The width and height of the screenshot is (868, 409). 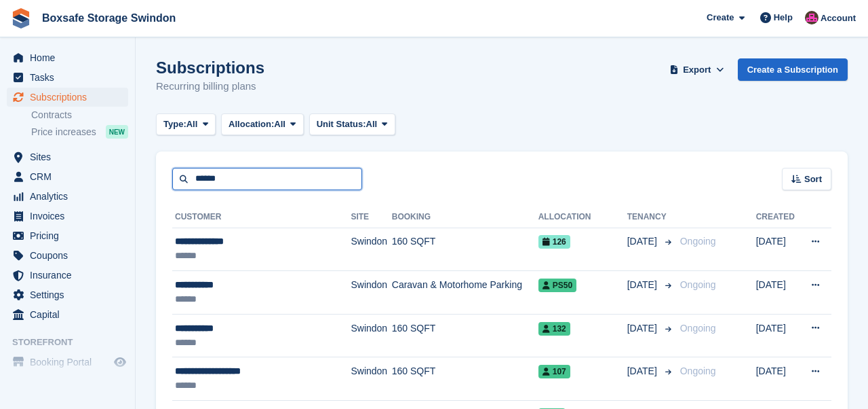 What do you see at coordinates (554, 242) in the screenshot?
I see `span: 126` at bounding box center [554, 242].